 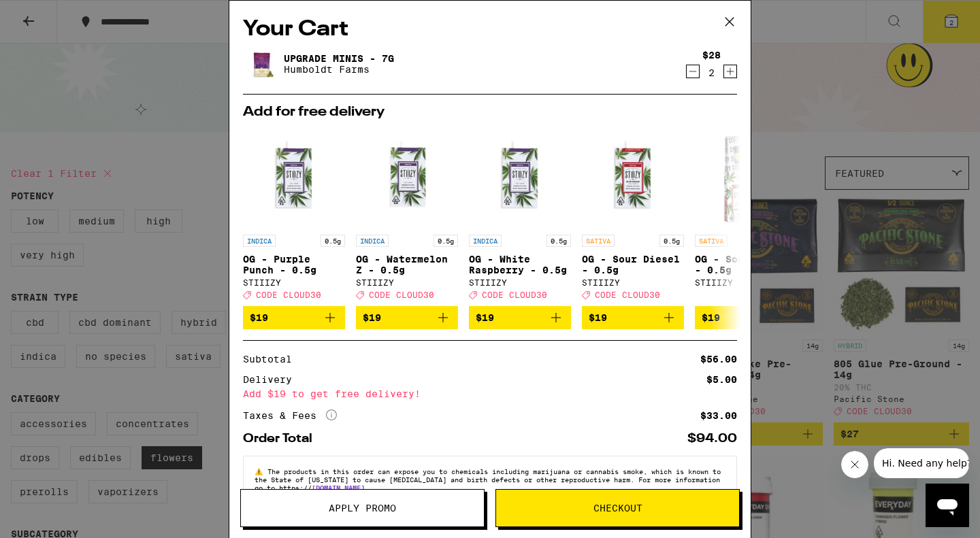 I want to click on div: 2, so click(x=711, y=73).